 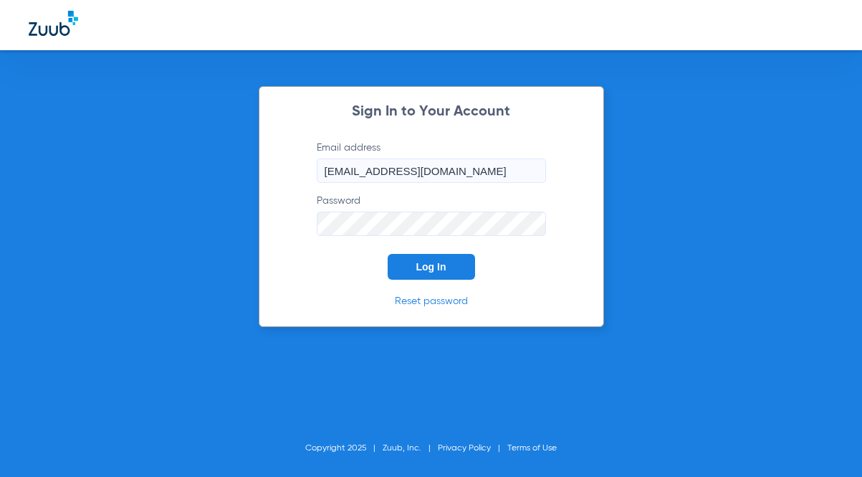 What do you see at coordinates (464, 448) in the screenshot?
I see `a: Privacy Policy` at bounding box center [464, 448].